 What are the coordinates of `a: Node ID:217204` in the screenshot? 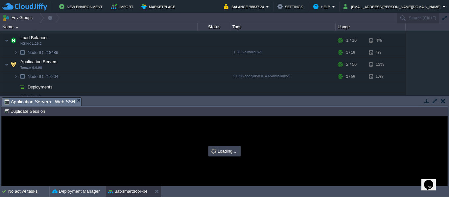 It's located at (43, 76).